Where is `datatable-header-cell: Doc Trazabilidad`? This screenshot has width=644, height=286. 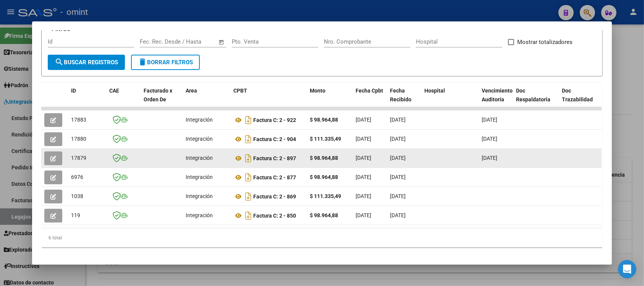
datatable-header-cell: Doc Trazabilidad is located at coordinates (582, 100).